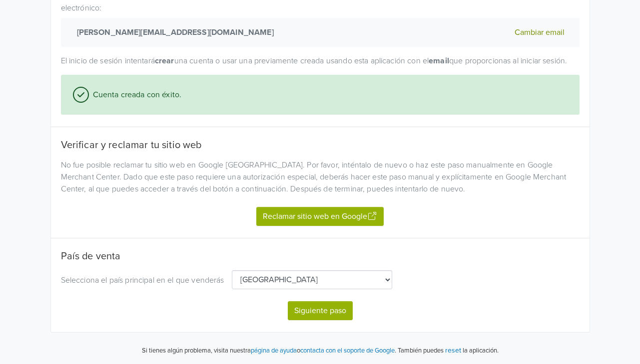 This screenshot has width=640, height=364. What do you see at coordinates (320, 146) in the screenshot?
I see `h5: Verificar y reclamar tu sitio web` at bounding box center [320, 146].